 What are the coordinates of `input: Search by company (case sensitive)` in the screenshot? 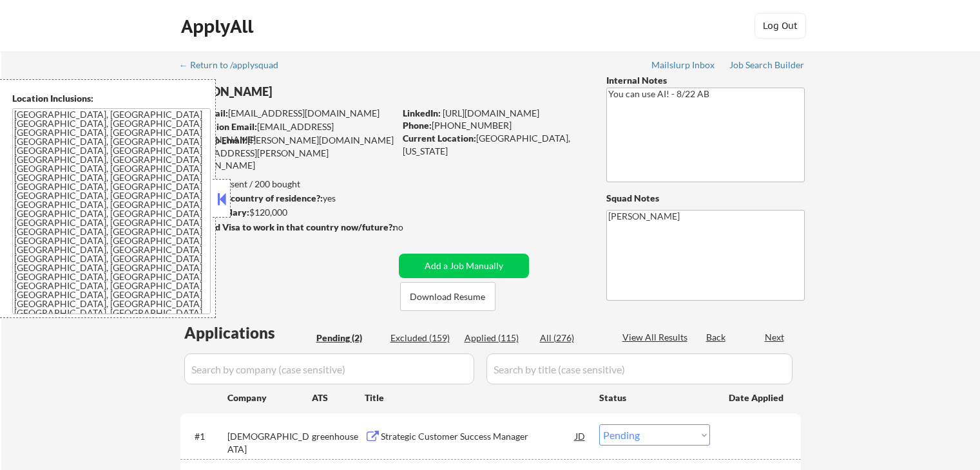 It's located at (329, 369).